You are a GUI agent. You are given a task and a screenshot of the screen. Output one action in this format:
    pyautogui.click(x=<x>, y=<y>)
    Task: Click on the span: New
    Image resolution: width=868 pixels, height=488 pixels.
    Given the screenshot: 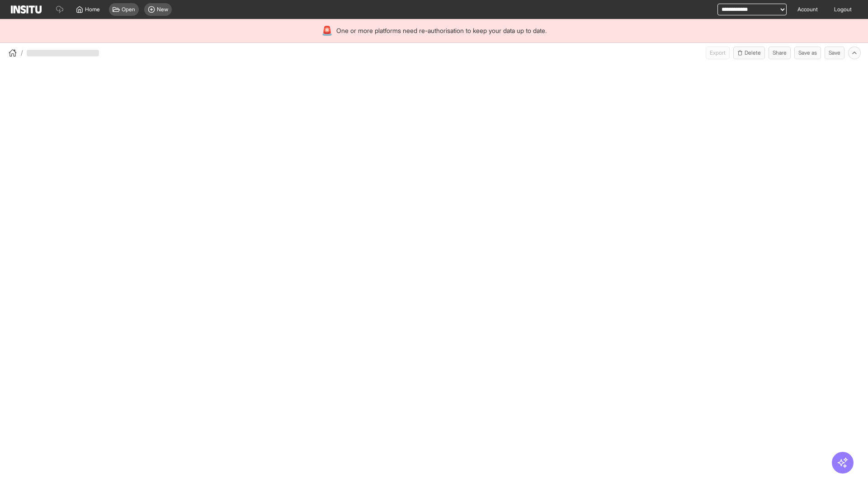 What is the action you would take?
    pyautogui.click(x=163, y=10)
    